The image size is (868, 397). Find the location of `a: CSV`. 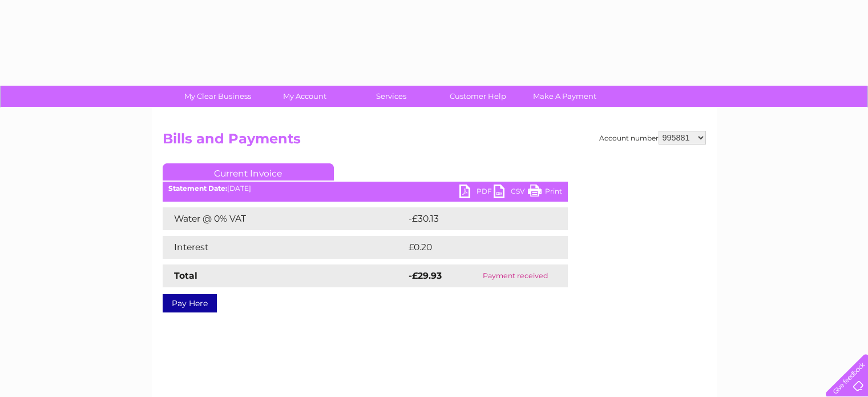

a: CSV is located at coordinates (511, 193).